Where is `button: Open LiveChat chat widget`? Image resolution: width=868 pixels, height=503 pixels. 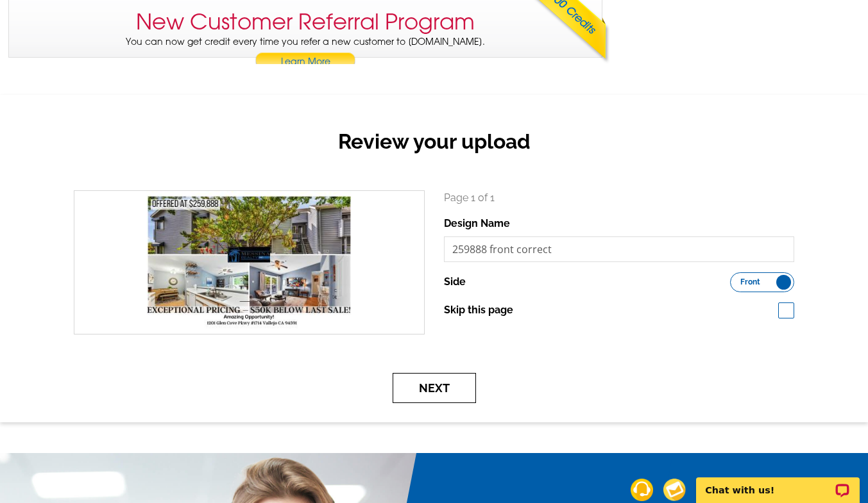 button: Open LiveChat chat widget is located at coordinates (155, 27).